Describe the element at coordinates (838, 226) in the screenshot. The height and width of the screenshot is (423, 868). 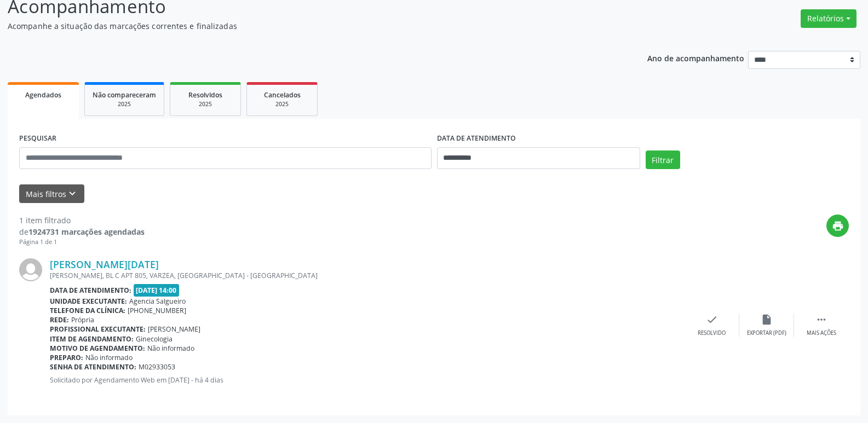
I see `i: print` at that location.